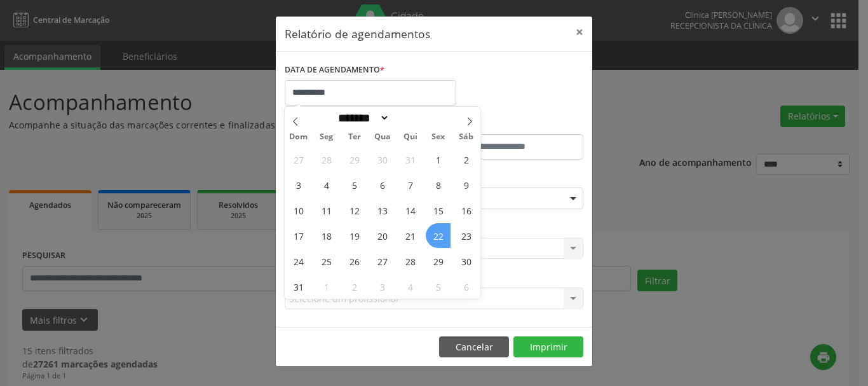  What do you see at coordinates (362, 118) in the screenshot?
I see `select: Month` at bounding box center [362, 118].